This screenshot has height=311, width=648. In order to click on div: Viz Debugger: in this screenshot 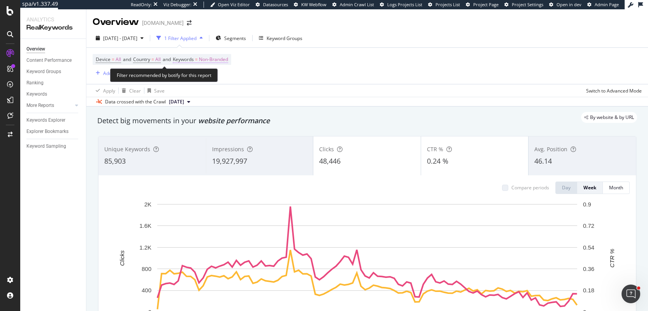, I will do `click(177, 5)`.